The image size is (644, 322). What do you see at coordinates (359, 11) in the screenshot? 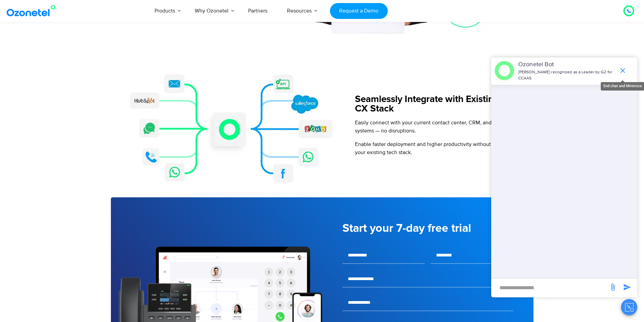
I see `a: Request a Demo` at bounding box center [359, 11].